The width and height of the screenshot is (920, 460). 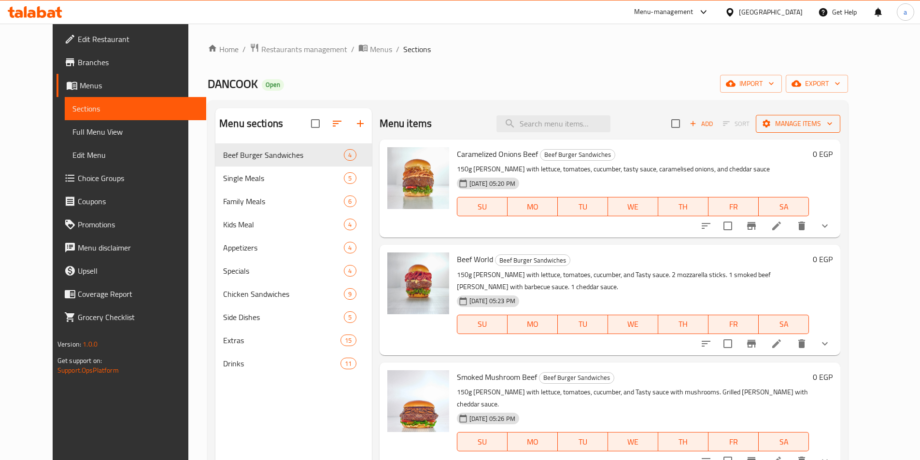 What do you see at coordinates (283, 224) in the screenshot?
I see `span: Kids Meal` at bounding box center [283, 224].